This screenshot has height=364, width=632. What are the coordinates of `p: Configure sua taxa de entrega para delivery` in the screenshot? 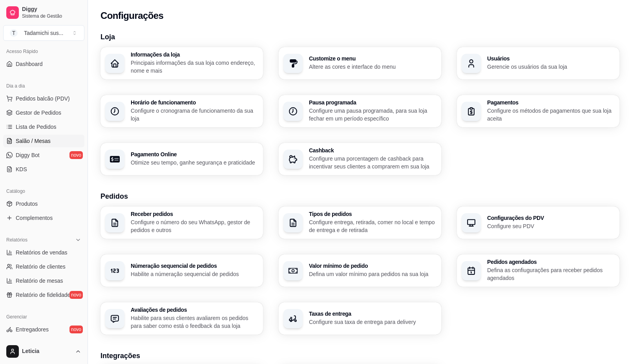 It's located at (372, 322).